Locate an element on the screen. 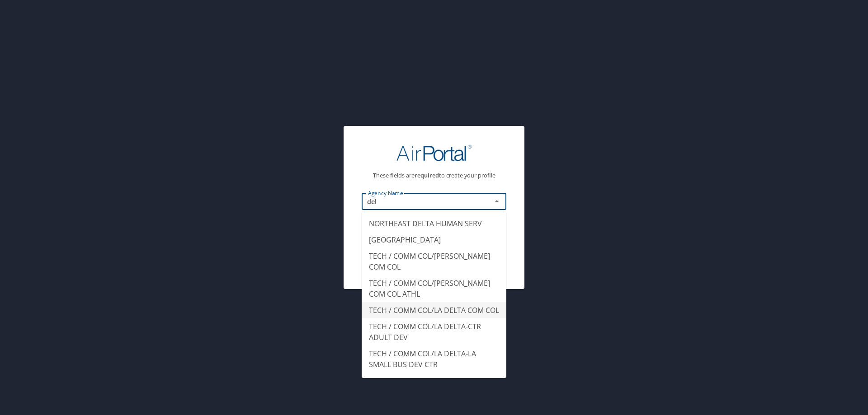 The image size is (868, 415). img: AirPortal Logo is located at coordinates (434, 153).